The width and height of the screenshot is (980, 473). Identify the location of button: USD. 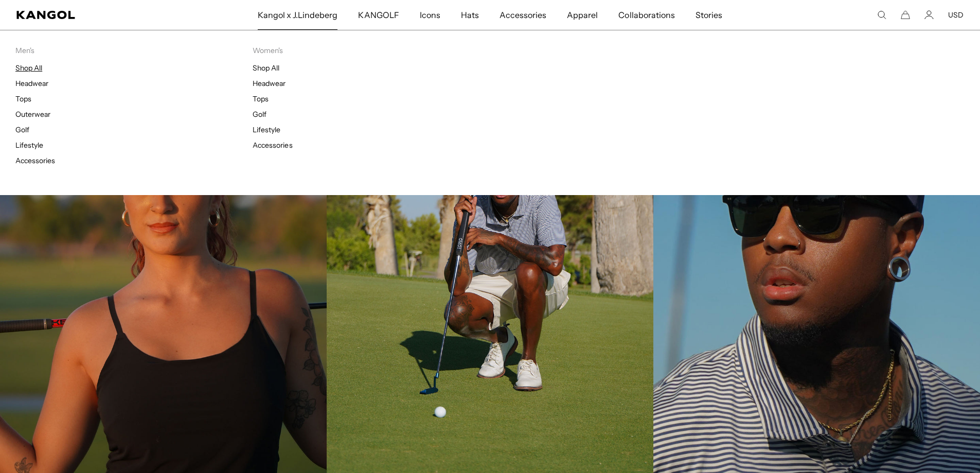
(956, 15).